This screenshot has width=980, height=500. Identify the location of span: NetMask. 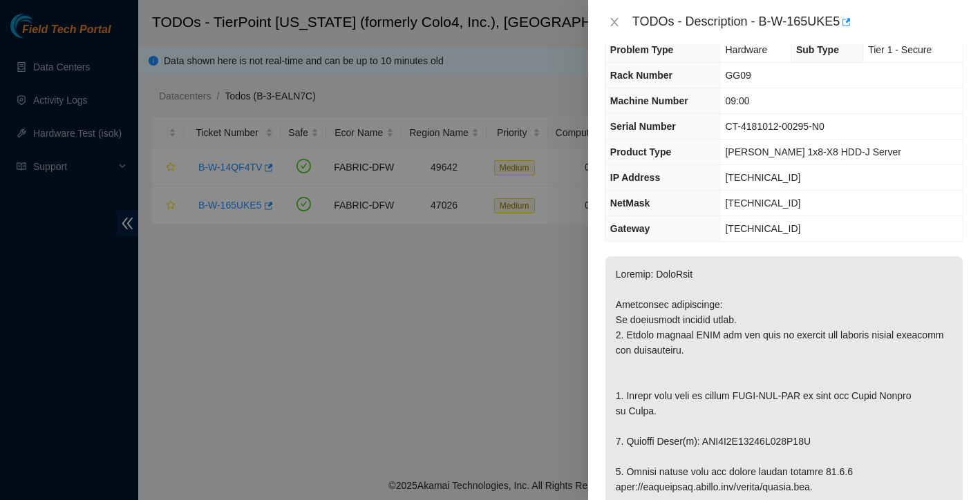
(630, 203).